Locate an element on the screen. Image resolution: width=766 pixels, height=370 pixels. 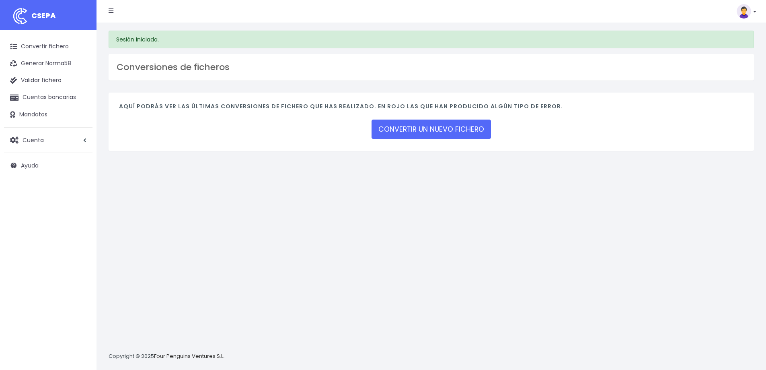
span: CSEPA is located at coordinates (43, 15).